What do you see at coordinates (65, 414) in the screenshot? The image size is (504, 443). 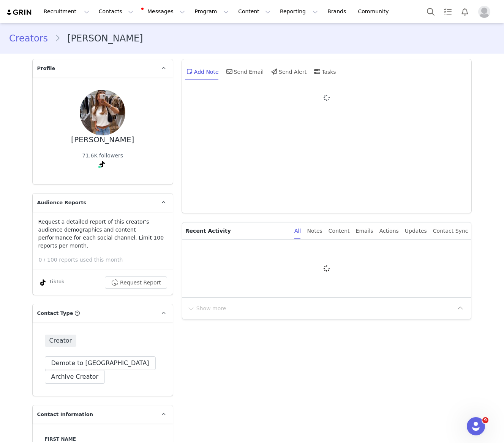 I see `span: Contact Information` at bounding box center [65, 414].